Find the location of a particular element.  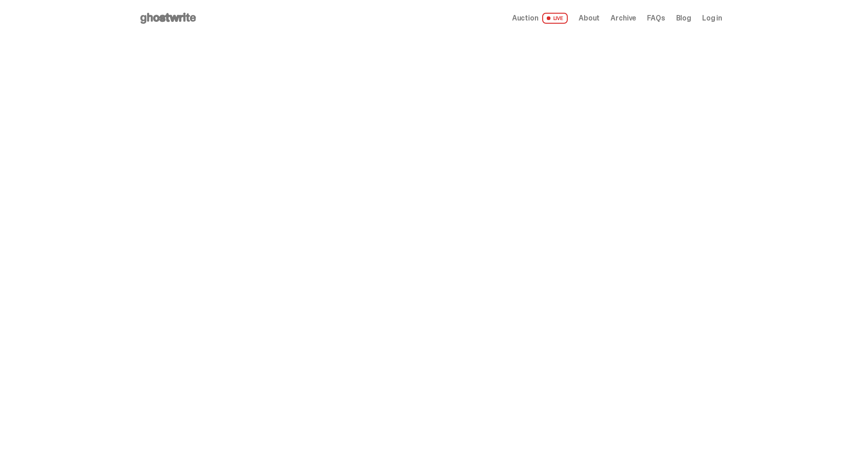

a: Blog is located at coordinates (683, 19).